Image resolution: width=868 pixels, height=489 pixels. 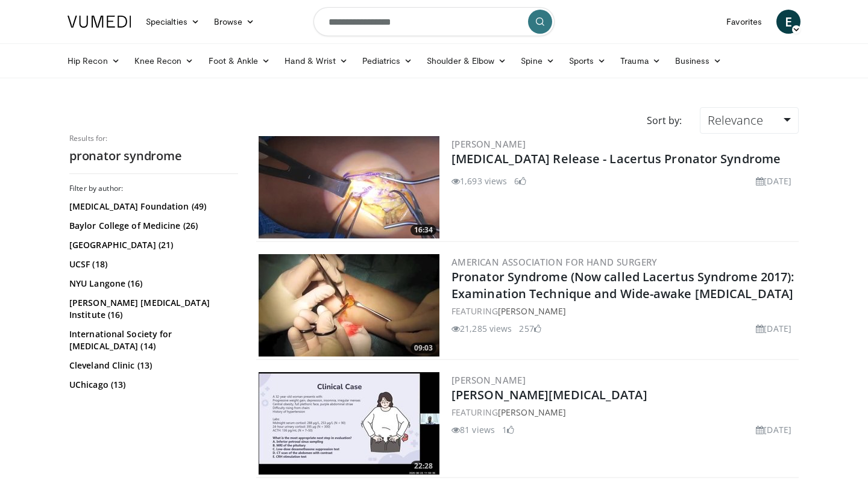 What do you see at coordinates (349, 305) in the screenshot?
I see `a: 09:03` at bounding box center [349, 305].